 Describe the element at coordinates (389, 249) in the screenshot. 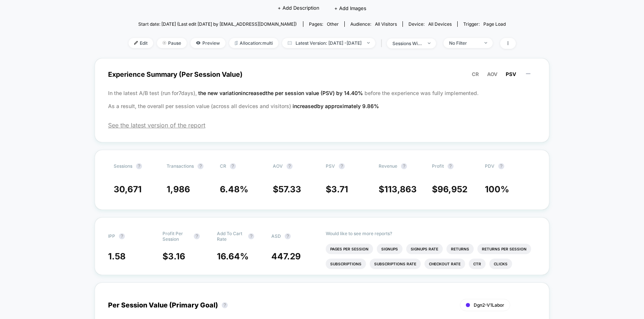

I see `li: Signups` at that location.